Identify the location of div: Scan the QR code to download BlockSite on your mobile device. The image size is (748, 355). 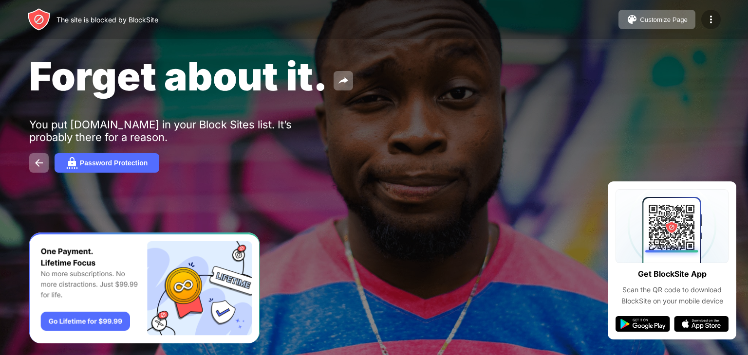
(672, 296).